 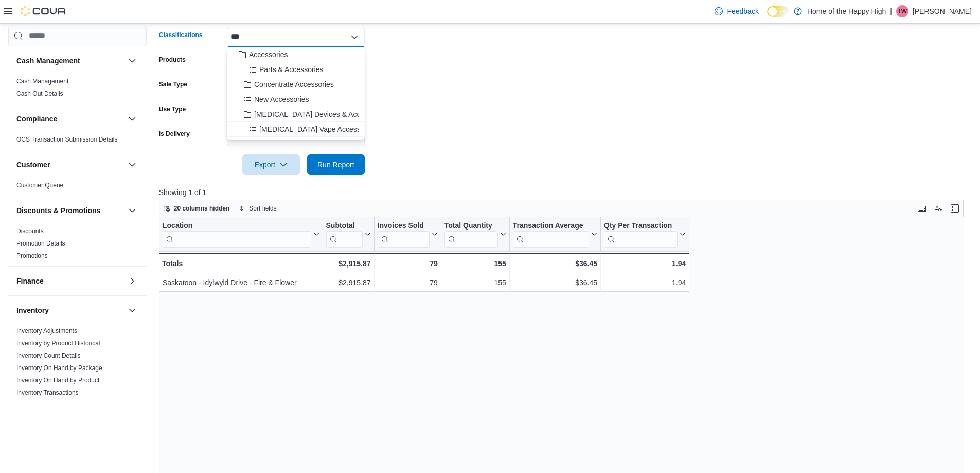 I want to click on button: Display options, so click(x=939, y=208).